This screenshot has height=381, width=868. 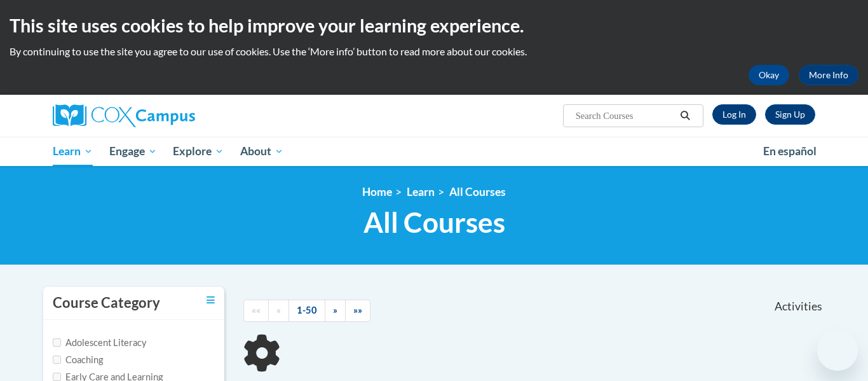 I want to click on a: Engage, so click(x=133, y=151).